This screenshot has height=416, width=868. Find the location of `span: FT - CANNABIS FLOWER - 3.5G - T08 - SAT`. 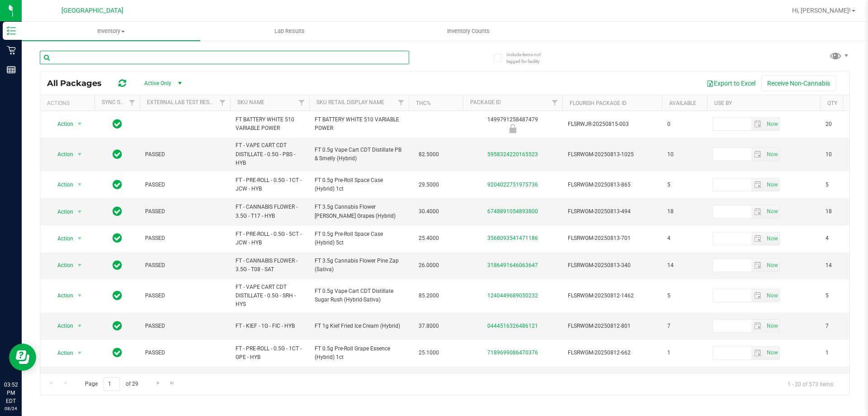

span: FT - CANNABIS FLOWER - 3.5G - T08 - SAT is located at coordinates (269, 265).